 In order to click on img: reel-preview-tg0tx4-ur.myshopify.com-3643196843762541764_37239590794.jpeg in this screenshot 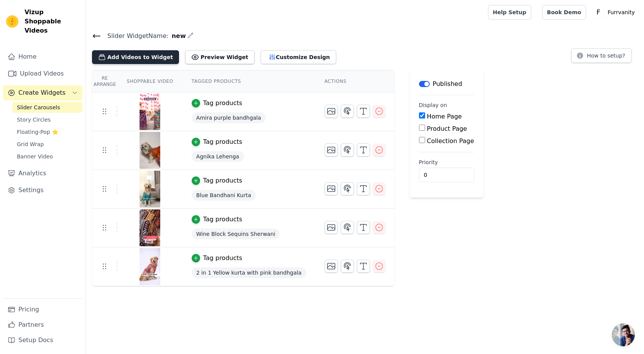, I will do `click(150, 150)`.